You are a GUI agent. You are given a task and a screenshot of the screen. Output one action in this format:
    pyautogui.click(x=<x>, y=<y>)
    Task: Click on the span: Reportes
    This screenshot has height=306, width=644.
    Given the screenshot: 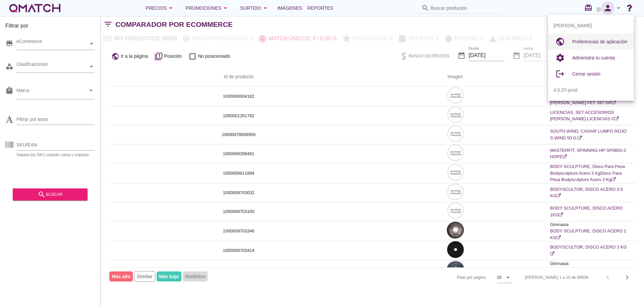 What is the action you would take?
    pyautogui.click(x=320, y=8)
    